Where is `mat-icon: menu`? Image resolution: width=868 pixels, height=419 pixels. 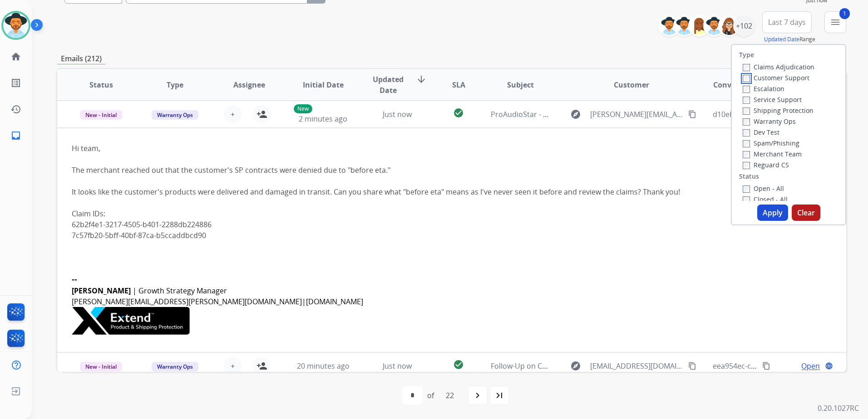
mat-icon: menu is located at coordinates (835, 22).